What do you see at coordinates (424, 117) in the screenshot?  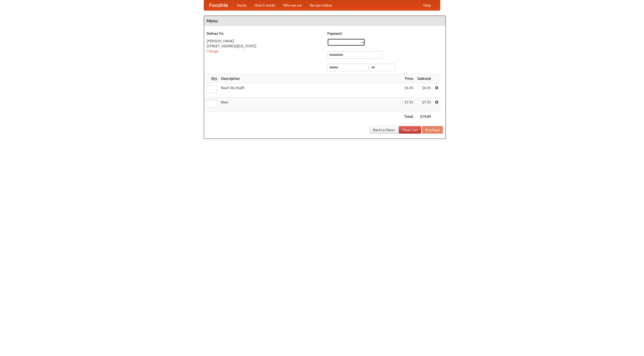 I see `th: $14.00` at bounding box center [424, 117].